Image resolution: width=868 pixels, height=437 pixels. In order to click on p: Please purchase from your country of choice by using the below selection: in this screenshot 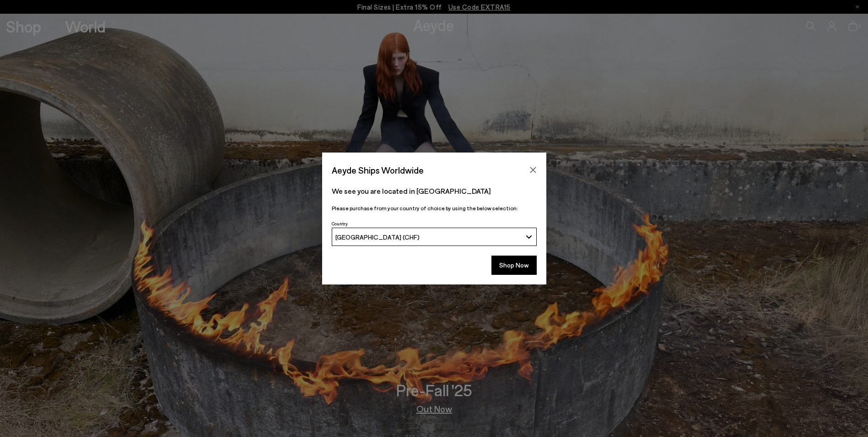, I will do `click(434, 208)`.